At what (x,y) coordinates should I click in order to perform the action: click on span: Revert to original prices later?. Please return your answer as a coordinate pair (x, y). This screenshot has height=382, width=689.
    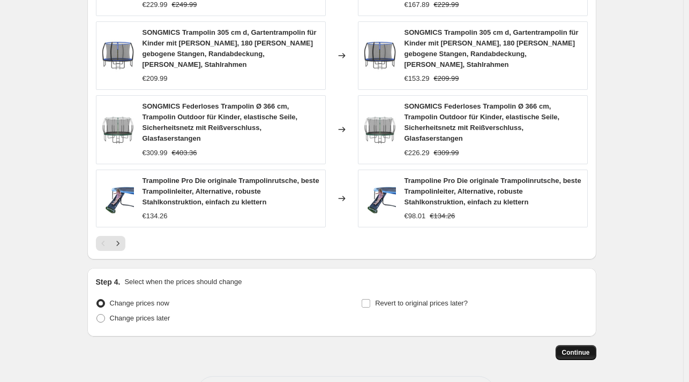
    Looking at the image, I should click on (421, 303).